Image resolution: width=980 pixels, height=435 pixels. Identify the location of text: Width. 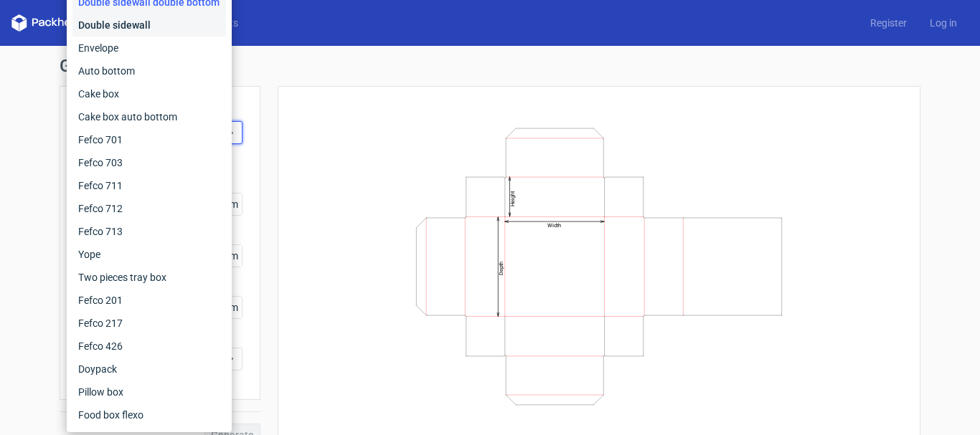
(554, 225).